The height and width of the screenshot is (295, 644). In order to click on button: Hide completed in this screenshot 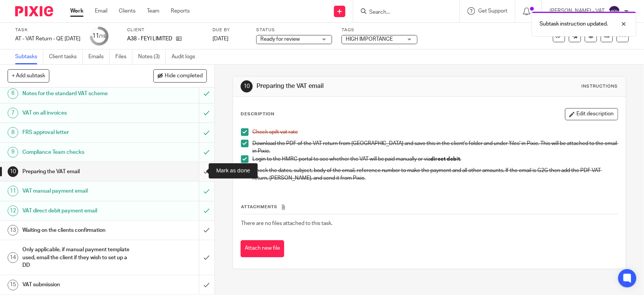, I will do `click(180, 76)`.